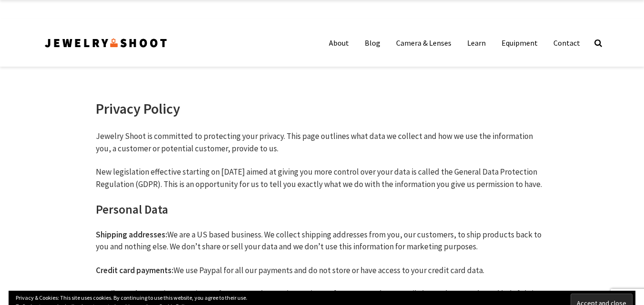  Describe the element at coordinates (476, 43) in the screenshot. I see `a: Learn` at that location.